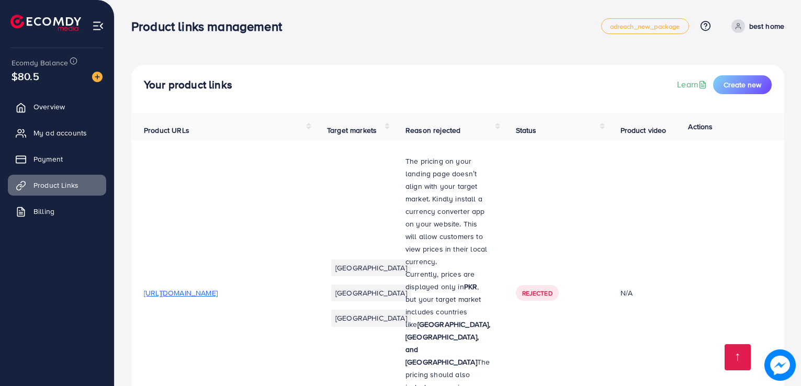  Describe the element at coordinates (57, 159) in the screenshot. I see `a: Payment` at that location.